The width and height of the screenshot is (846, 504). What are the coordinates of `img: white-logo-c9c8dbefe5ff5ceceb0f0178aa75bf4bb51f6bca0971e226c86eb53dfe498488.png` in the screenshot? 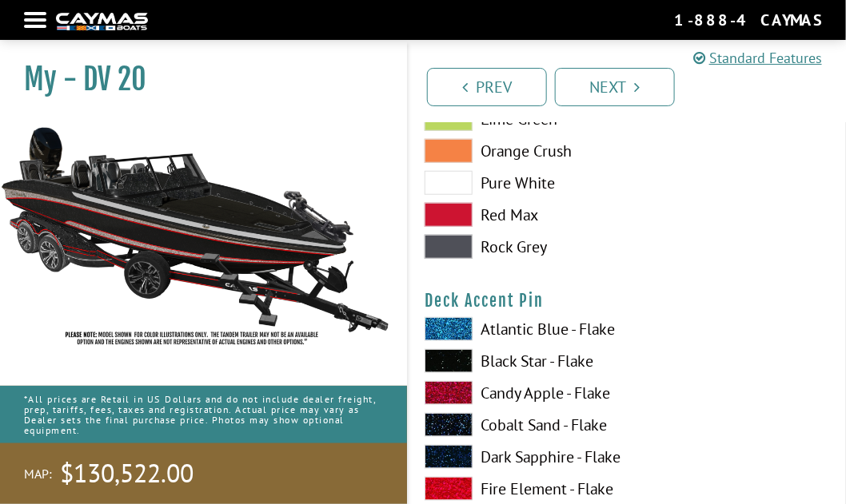 It's located at (102, 21).